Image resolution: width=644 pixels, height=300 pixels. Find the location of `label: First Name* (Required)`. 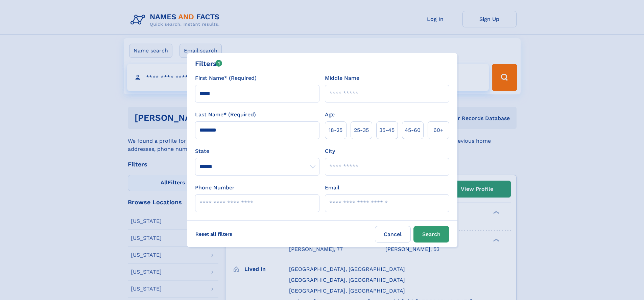

label: First Name* (Required) is located at coordinates (226, 78).